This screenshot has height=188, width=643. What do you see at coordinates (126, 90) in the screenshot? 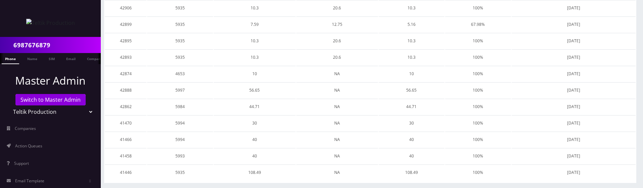
I see `td: 42888` at bounding box center [126, 90].